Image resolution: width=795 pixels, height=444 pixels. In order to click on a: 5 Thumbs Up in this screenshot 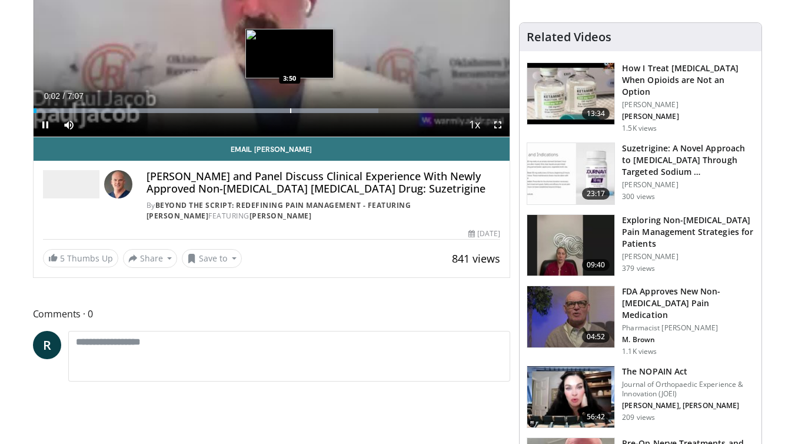, I will do `click(81, 258)`.